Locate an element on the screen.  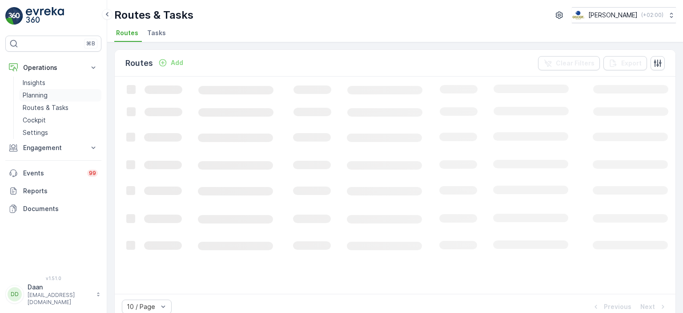
p: Routes is located at coordinates (139, 63).